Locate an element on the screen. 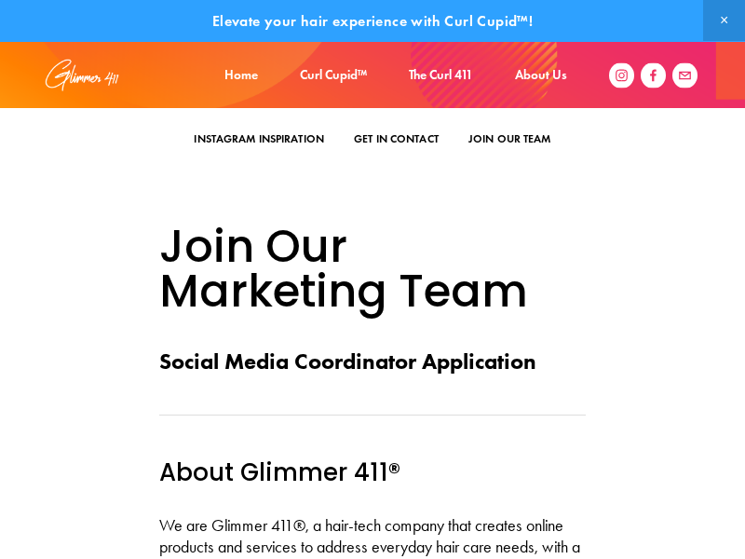 This screenshot has height=559, width=745. a: About Us is located at coordinates (541, 75).